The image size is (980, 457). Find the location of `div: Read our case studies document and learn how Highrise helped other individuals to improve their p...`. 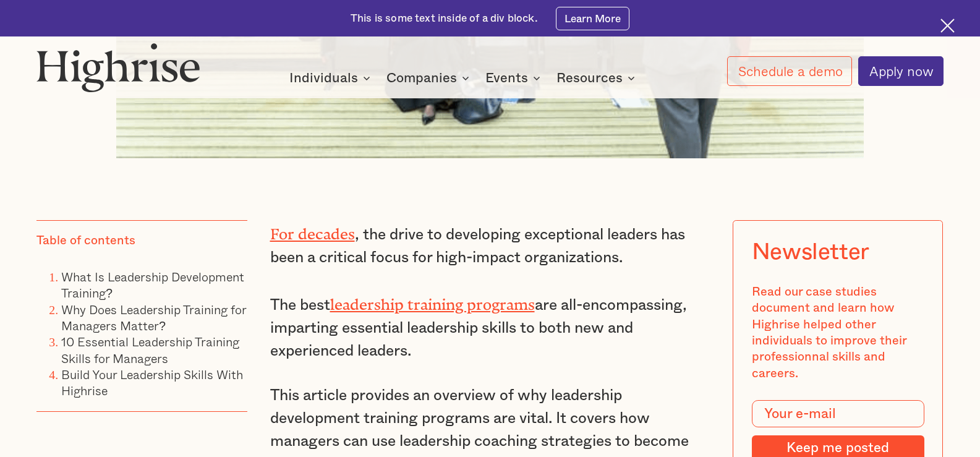

div: Read our case studies document and learn how Highrise helped other individuals to improve their p... is located at coordinates (838, 333).